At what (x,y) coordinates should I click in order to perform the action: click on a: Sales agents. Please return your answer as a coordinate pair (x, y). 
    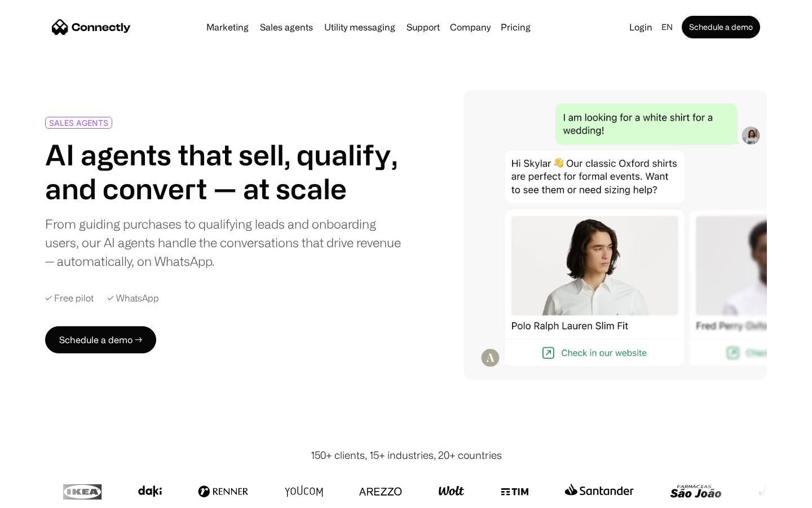
    Looking at the image, I should click on (286, 27).